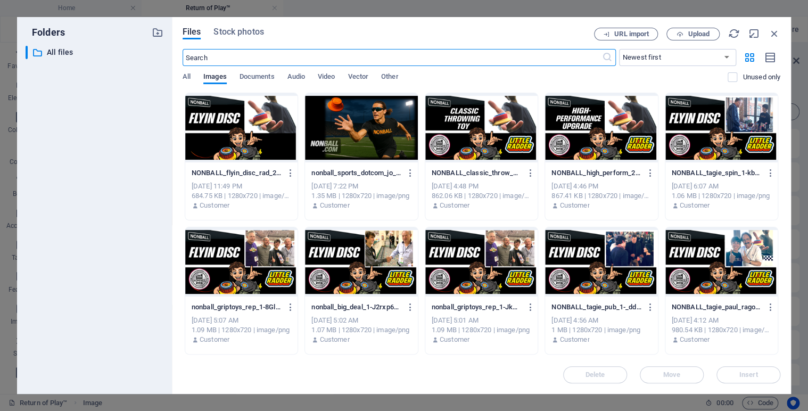  What do you see at coordinates (699, 34) in the screenshot?
I see `span: Upload` at bounding box center [699, 34].